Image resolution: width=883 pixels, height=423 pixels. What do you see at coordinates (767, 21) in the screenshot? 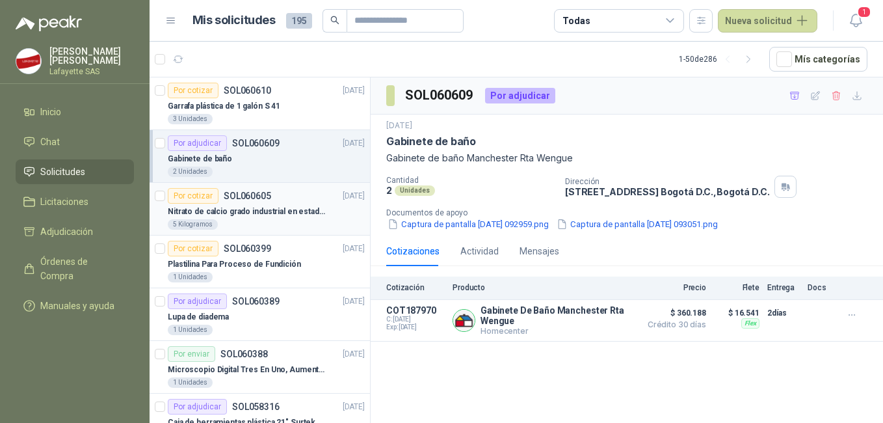
I see `button: Nueva solicitud` at bounding box center [767, 21].